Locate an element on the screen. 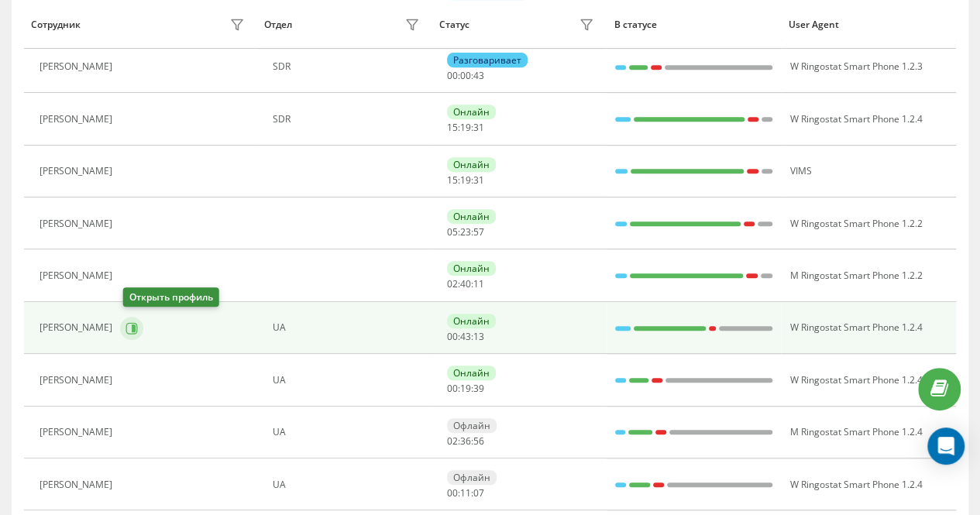  span: VIMS is located at coordinates (800, 170).